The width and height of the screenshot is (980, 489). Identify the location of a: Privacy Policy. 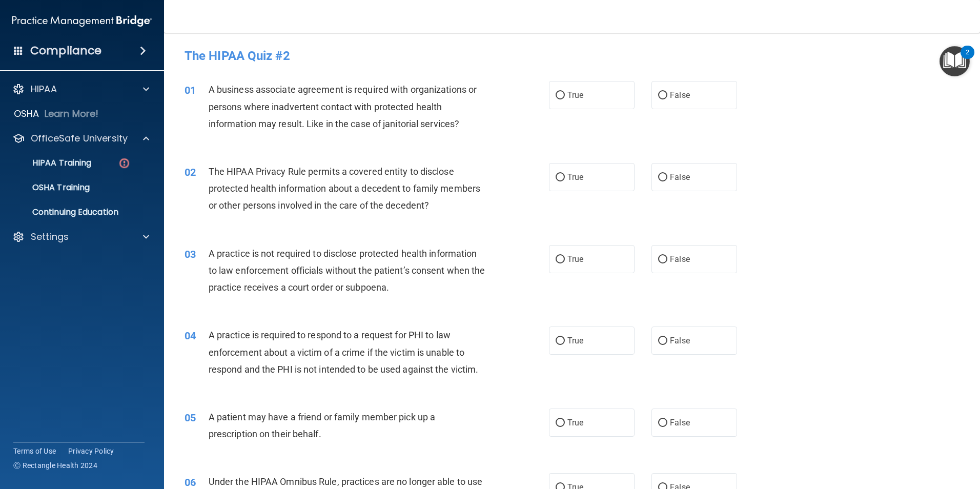
(92, 451).